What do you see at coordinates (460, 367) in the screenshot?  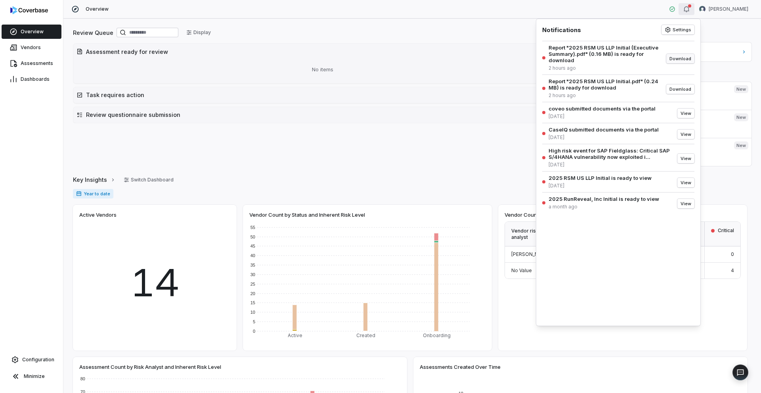 I see `span: Assessments Created Over Time` at bounding box center [460, 367].